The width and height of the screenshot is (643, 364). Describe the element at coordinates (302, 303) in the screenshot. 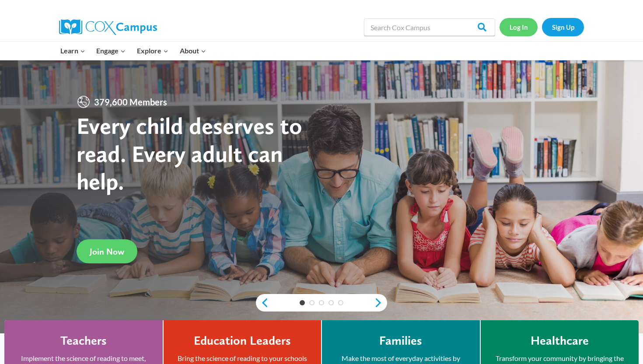

I see `a: 1` at that location.